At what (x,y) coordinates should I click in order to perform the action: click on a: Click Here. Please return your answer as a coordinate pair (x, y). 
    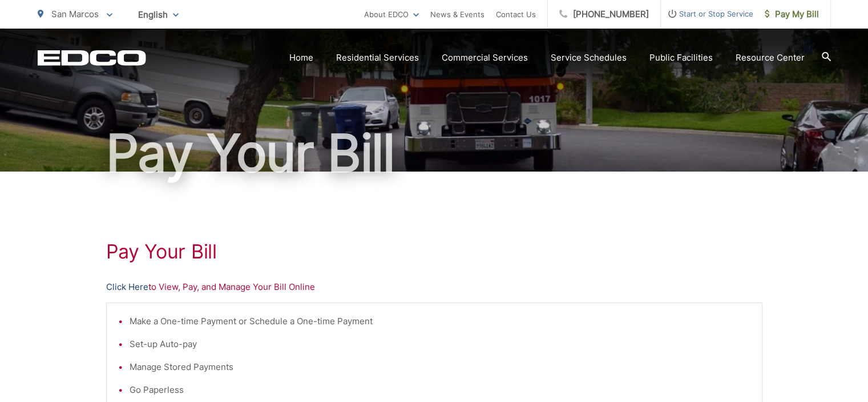
    Looking at the image, I should click on (127, 287).